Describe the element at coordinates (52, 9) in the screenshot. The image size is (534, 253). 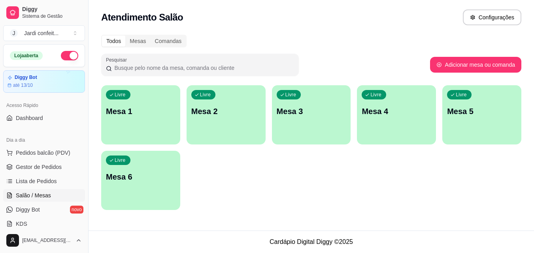
I see `span: Diggy` at that location.